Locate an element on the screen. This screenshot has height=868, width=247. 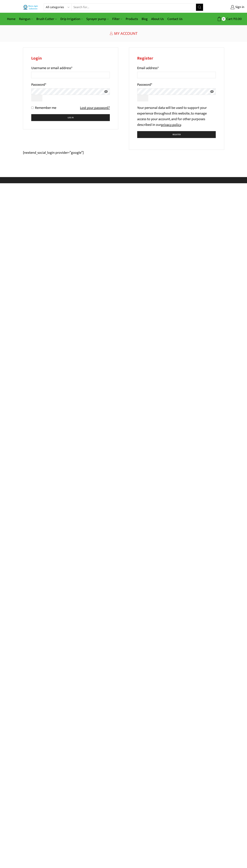
label: Username or email address is located at coordinates (52, 68).